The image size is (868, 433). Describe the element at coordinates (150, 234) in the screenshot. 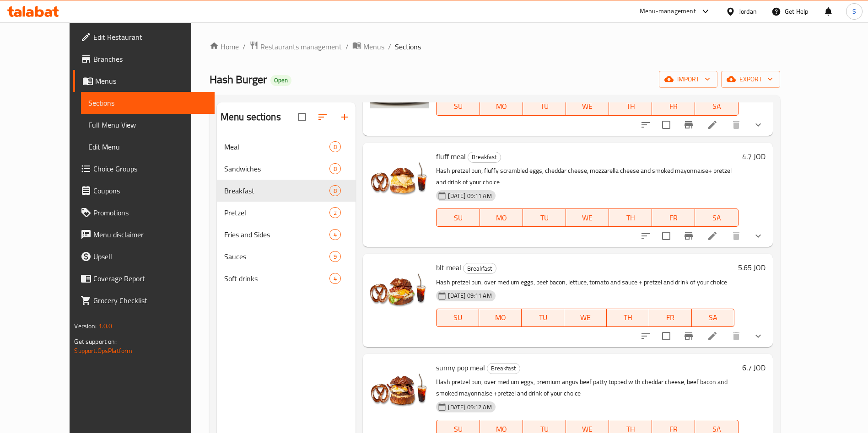

I see `span: Menu disclaimer` at that location.